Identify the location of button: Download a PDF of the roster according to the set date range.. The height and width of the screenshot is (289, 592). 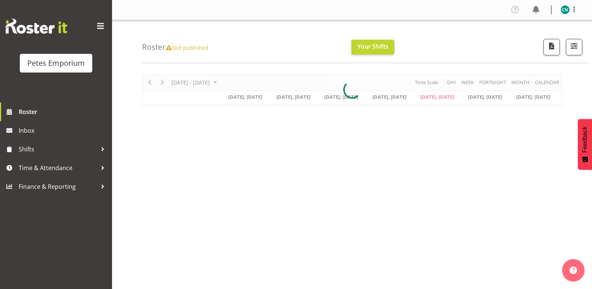
(552, 47).